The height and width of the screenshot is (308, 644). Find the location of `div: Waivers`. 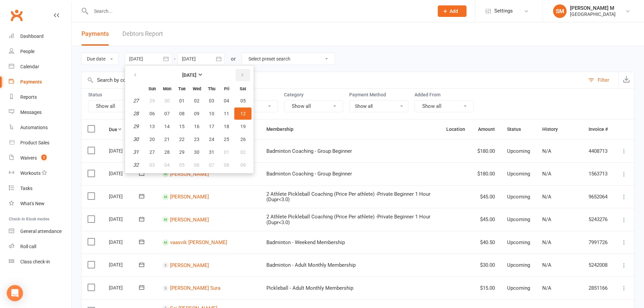

div: Waivers is located at coordinates (28, 158).